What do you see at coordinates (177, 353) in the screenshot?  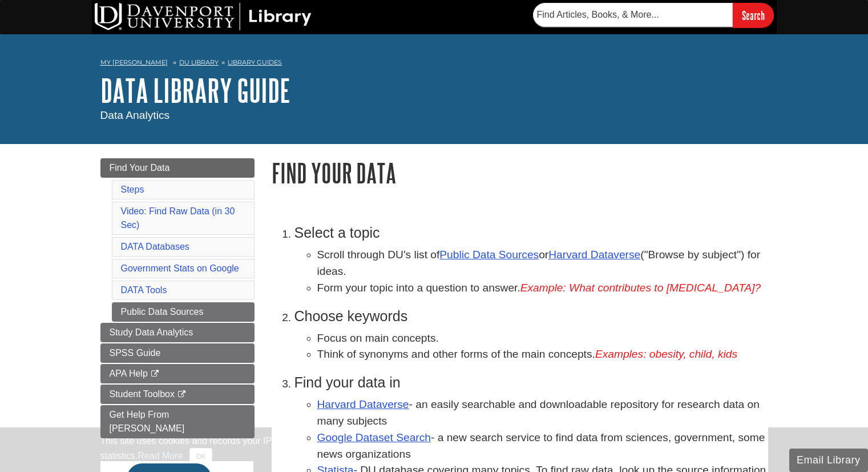 I see `a: SPSS Guide` at bounding box center [177, 353].